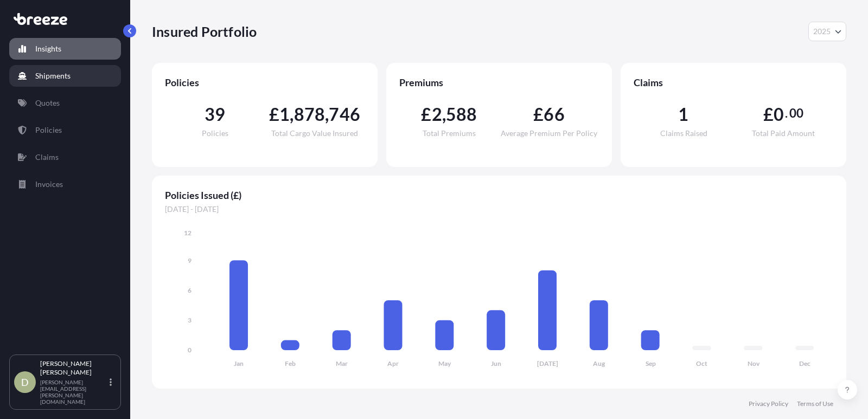  What do you see at coordinates (449, 133) in the screenshot?
I see `span: Total Premiums` at bounding box center [449, 133].